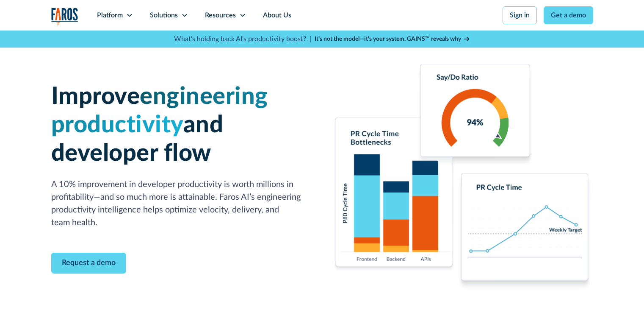 This screenshot has width=644, height=310. Describe the element at coordinates (393, 39) in the screenshot. I see `a: It’s not the model—it’s your system. GAINS™ reveals why` at that location.